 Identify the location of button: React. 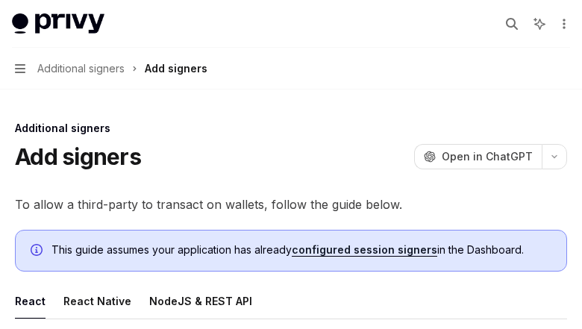
(30, 301).